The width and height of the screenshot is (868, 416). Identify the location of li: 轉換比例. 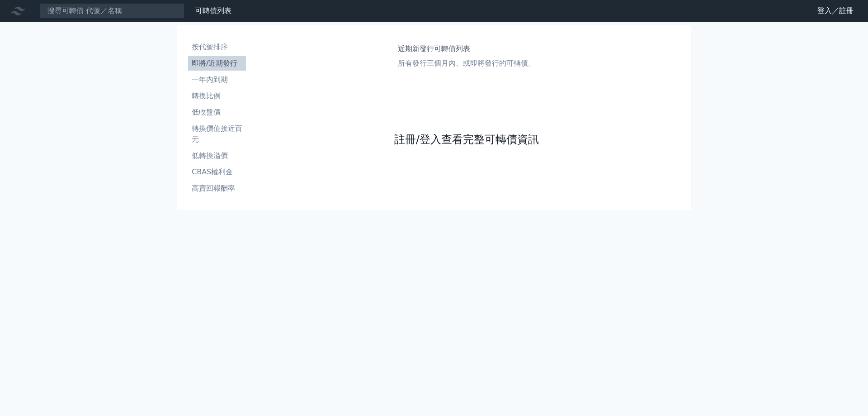
(217, 96).